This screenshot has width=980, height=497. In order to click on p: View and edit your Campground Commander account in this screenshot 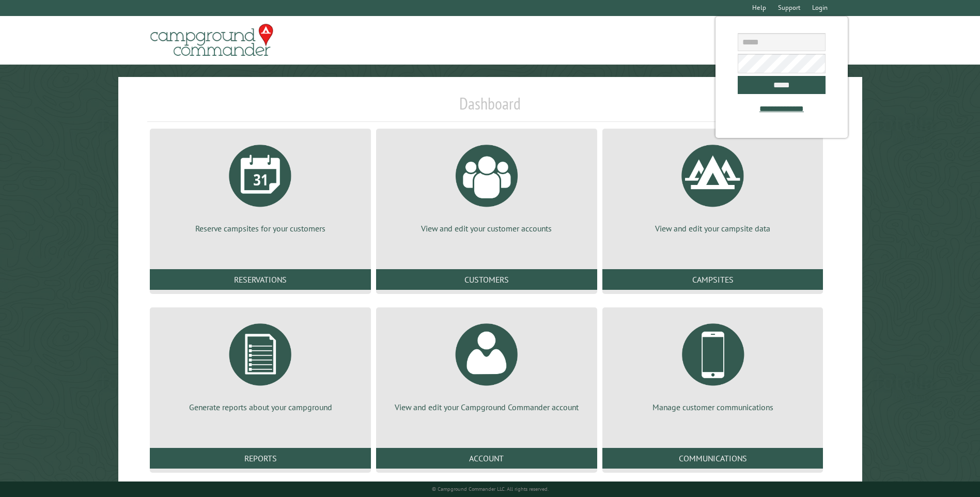, I will do `click(487, 407)`.